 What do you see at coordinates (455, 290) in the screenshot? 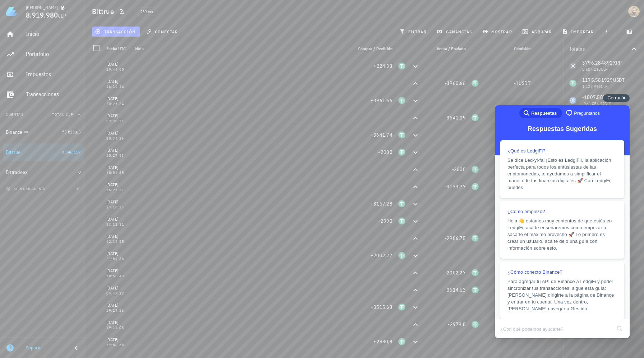
I see `span: -3514,63` at bounding box center [455, 290].